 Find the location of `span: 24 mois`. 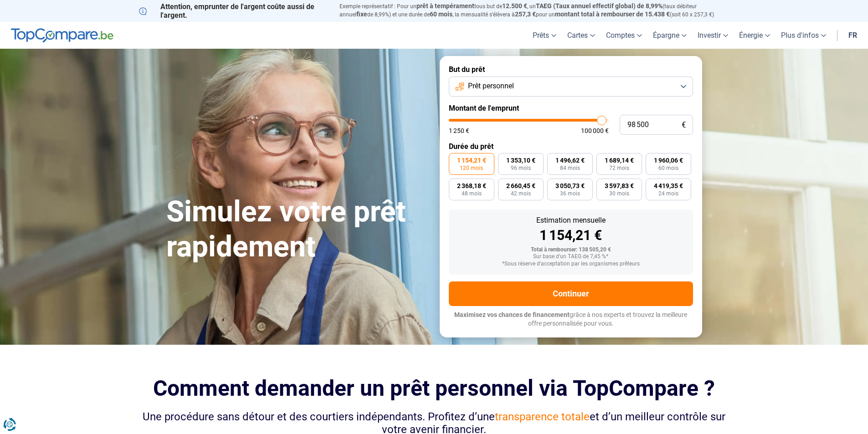

span: 24 mois is located at coordinates (669, 194).